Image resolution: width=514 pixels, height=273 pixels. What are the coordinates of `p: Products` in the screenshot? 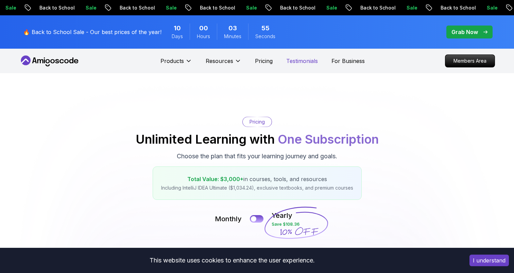 It's located at (172, 61).